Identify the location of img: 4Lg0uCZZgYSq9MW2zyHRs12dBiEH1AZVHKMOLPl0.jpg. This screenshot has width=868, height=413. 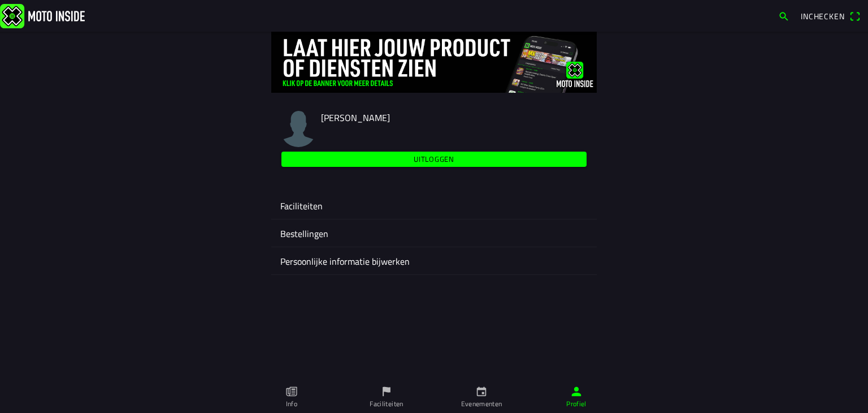
(434, 62).